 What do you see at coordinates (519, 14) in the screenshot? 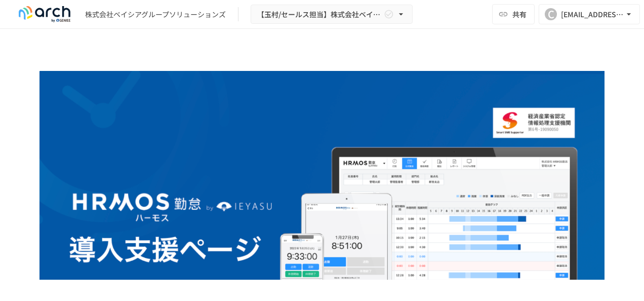
I see `span: 共有` at bounding box center [519, 14].